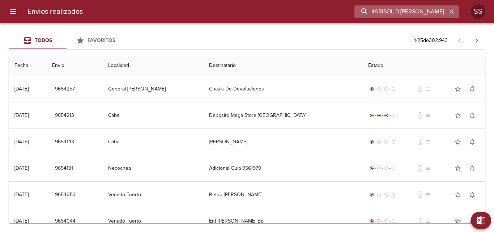  Describe the element at coordinates (64, 115) in the screenshot. I see `span: 9654213` at that location.